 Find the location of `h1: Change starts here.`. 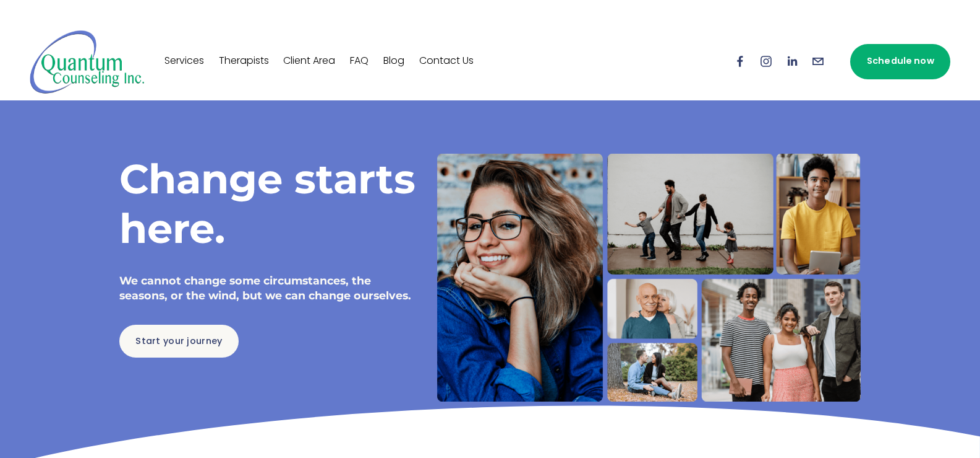

h1: Change starts here. is located at coordinates (267, 203).